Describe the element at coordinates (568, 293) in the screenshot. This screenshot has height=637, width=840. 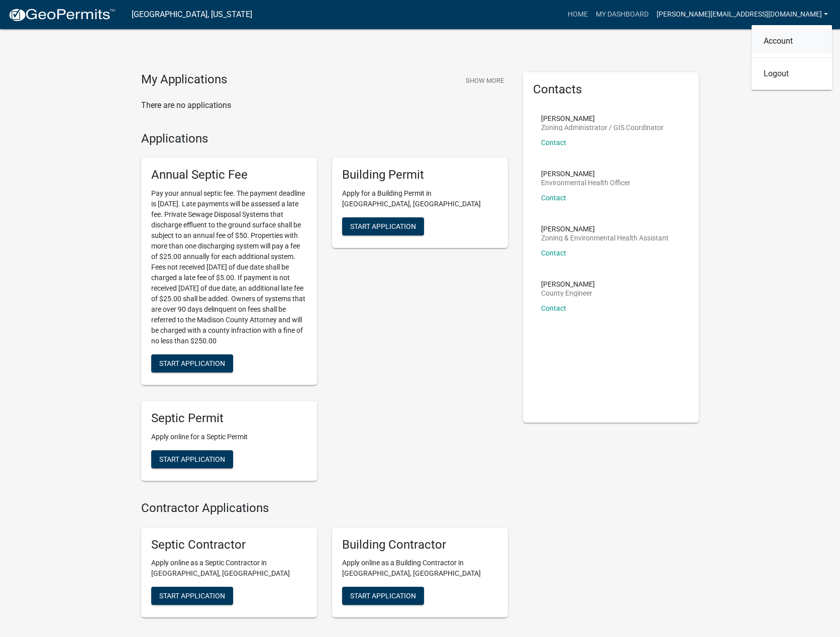
I see `p: County Engineer` at that location.